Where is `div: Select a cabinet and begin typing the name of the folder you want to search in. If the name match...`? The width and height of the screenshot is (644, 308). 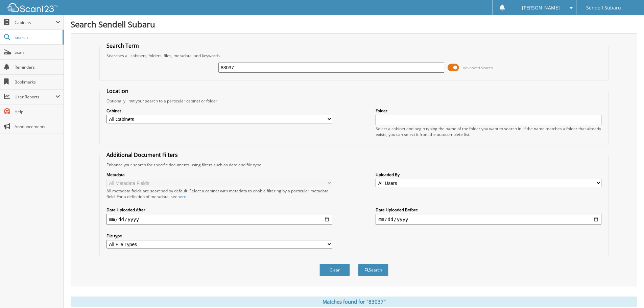
div: Select a cabinet and begin typing the name of the folder you want to search in. If the name match... is located at coordinates (489, 131).